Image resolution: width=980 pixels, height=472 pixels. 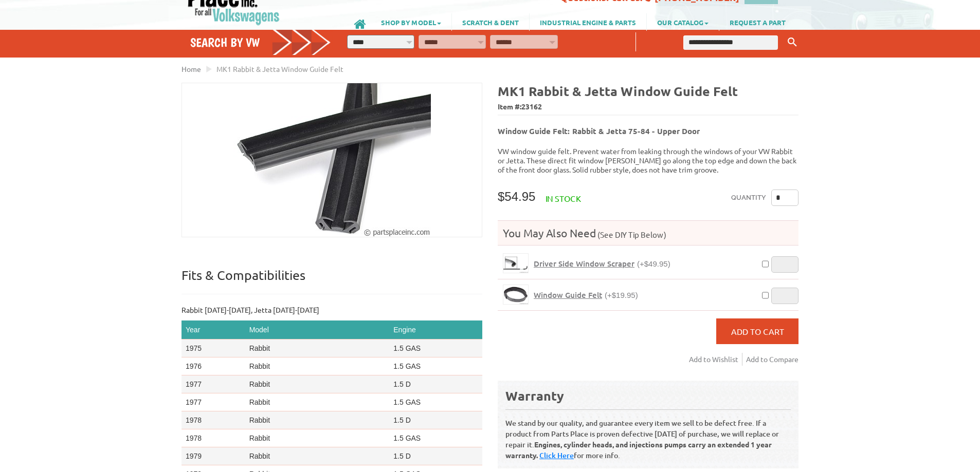 I want to click on button: Keyword Search, so click(x=792, y=42).